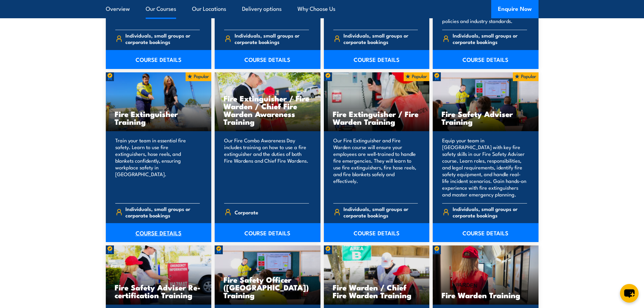 This screenshot has height=308, width=644. What do you see at coordinates (266, 167) in the screenshot?
I see `p: Our Fire Combo Awareness Day includes training on how to use a fire extinguisher and the duties o...` at bounding box center [266, 167].